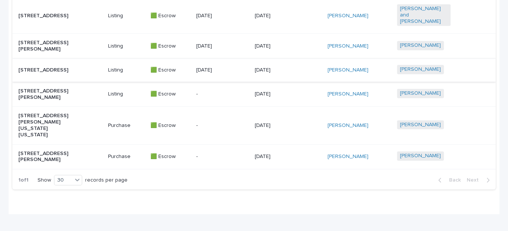 Image resolution: width=508 pixels, height=231 pixels. Describe the element at coordinates (106, 180) in the screenshot. I see `p: records per page` at that location.